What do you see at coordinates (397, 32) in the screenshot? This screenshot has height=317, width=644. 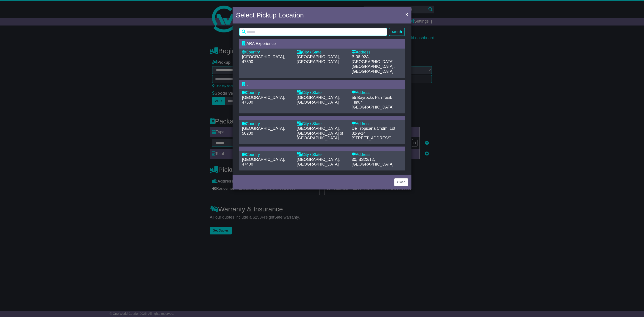 I see `button: Search` at bounding box center [397, 32].